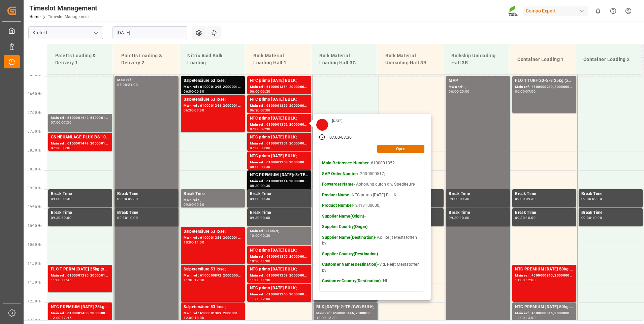 The height and width of the screenshot is (324, 644). Describe the element at coordinates (279, 181) in the screenshot. I see `div: Main ref : 6100001314, 2000000927;` at that location.